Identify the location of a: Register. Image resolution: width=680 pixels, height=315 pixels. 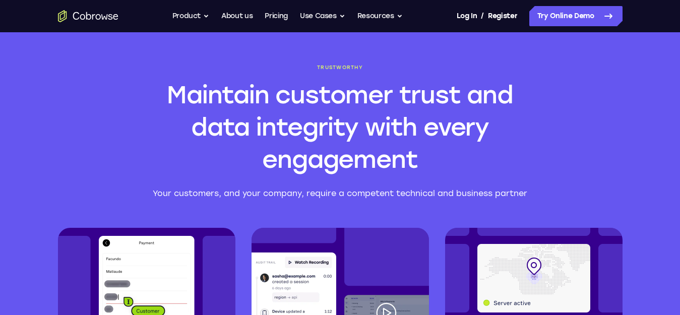
(503, 16).